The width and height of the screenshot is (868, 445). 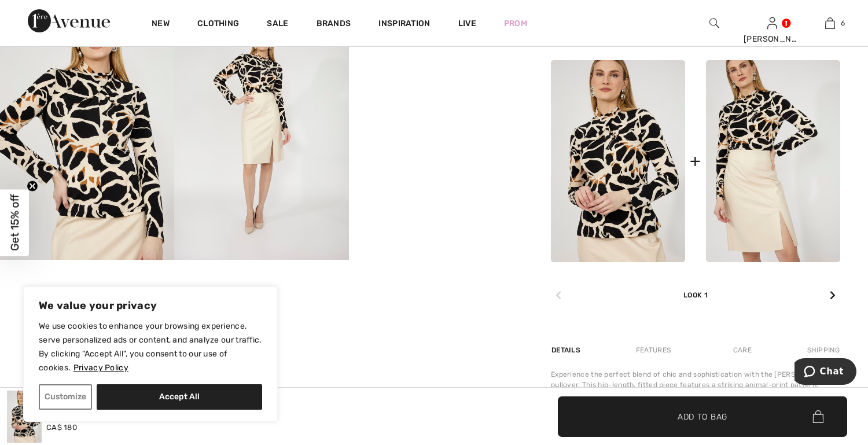 What do you see at coordinates (334, 24) in the screenshot?
I see `a: Brands` at bounding box center [334, 24].